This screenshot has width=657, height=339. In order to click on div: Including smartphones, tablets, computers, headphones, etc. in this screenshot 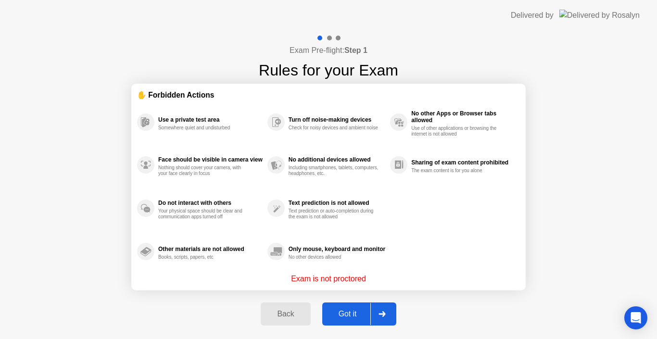, I will do `click(334, 171)`.